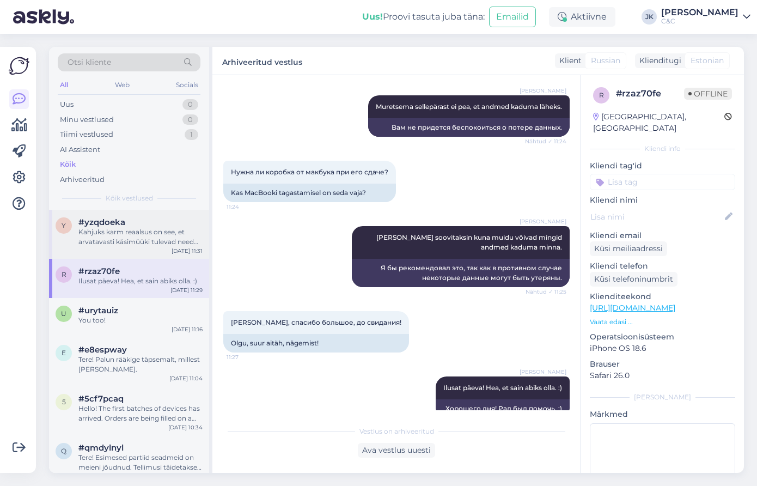 The height and width of the screenshot is (486, 757). Describe the element at coordinates (82, 180) in the screenshot. I see `div: Arhiveeritud` at that location.